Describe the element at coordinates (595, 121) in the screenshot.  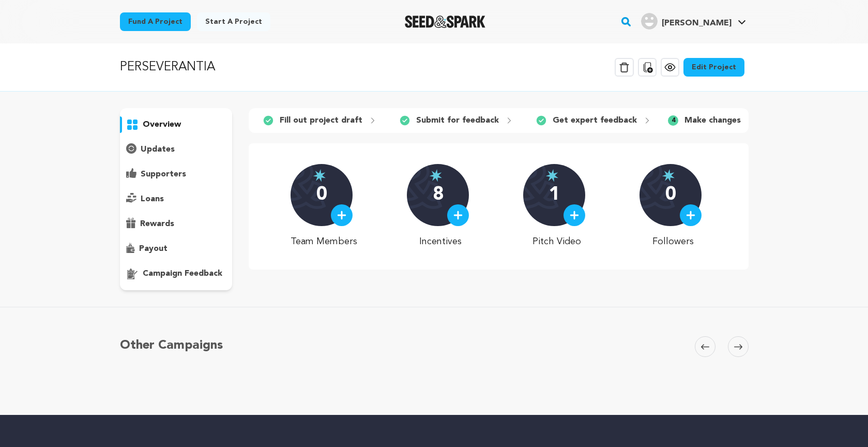
I see `p: Get expert feedback` at that location.